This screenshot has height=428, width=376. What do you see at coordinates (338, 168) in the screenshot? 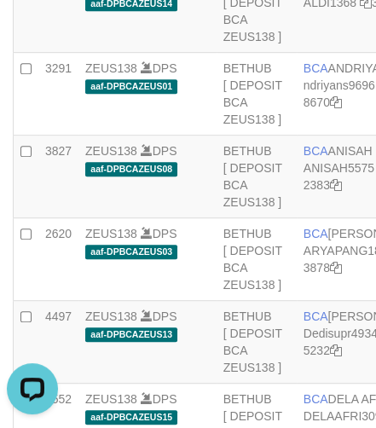
I see `a: ANISAH5575` at bounding box center [338, 168].